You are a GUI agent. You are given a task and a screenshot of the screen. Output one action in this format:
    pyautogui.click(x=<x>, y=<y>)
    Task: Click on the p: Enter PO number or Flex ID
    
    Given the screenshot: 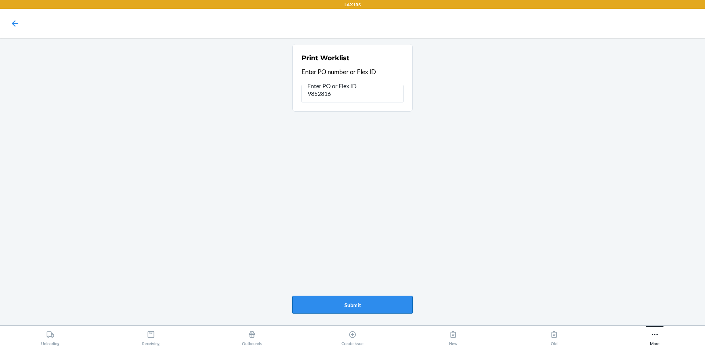 What is the action you would take?
    pyautogui.click(x=353, y=72)
    